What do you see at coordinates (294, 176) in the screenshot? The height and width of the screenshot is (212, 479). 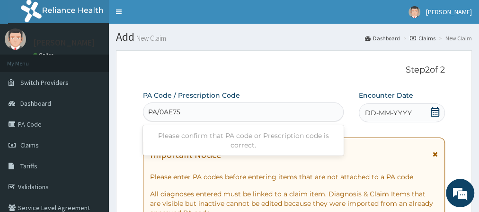 I see `p: Please enter PA codes before entering items that are not attached to a PA code` at bounding box center [294, 176].